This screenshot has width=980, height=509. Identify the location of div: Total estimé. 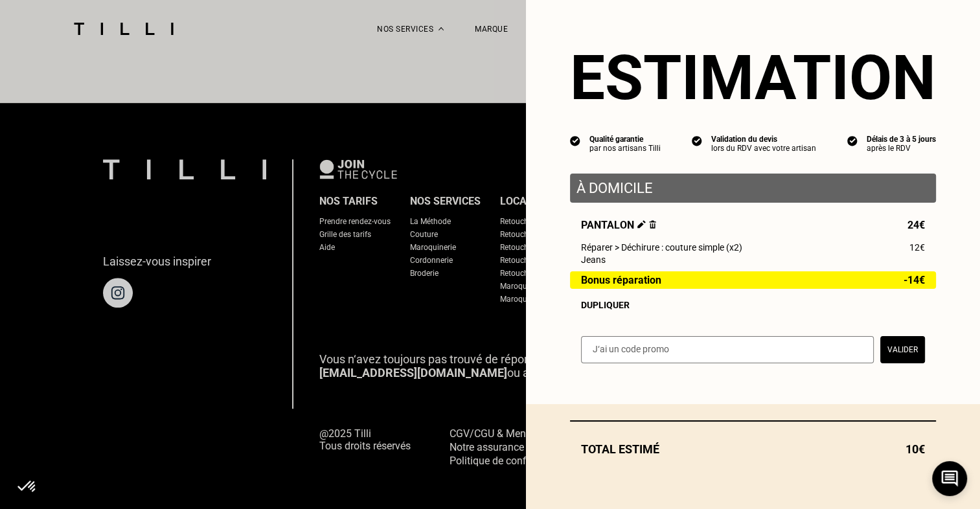
(753, 449).